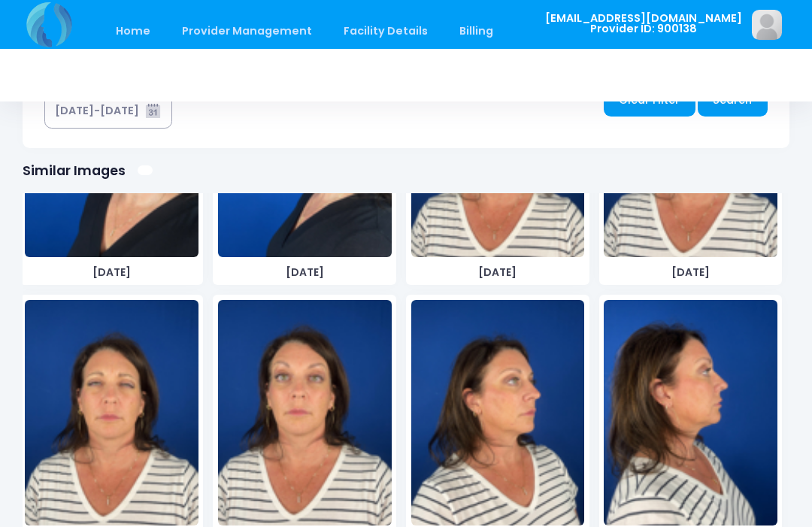 The height and width of the screenshot is (527, 812). Describe the element at coordinates (132, 31) in the screenshot. I see `a: Home` at that location.